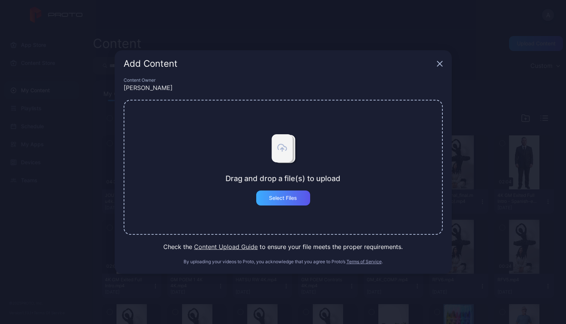  Describe the element at coordinates (364, 261) in the screenshot. I see `button: Terms of Service` at that location.